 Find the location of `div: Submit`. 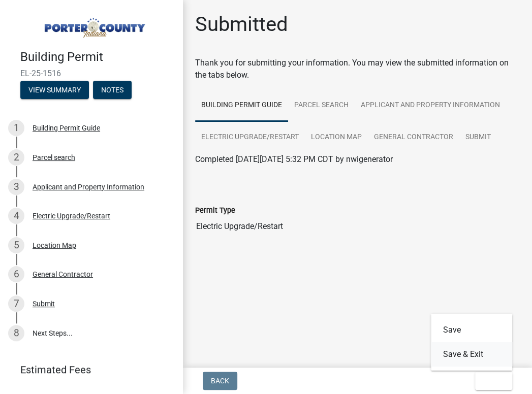

div: Submit is located at coordinates (44, 304).